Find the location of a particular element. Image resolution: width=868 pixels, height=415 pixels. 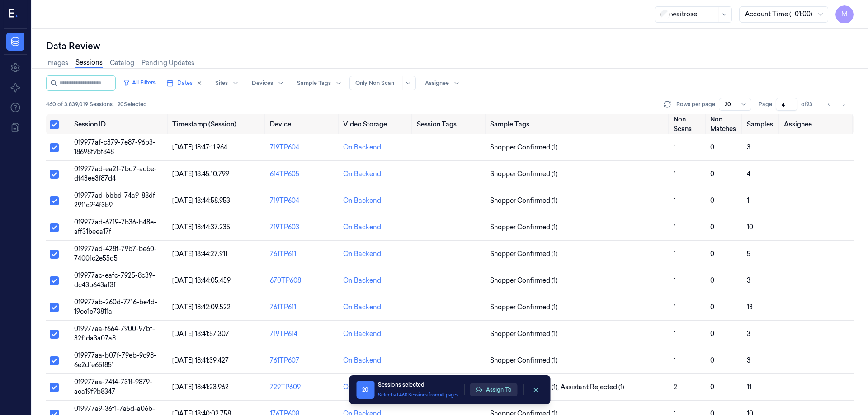

button: Assign To is located at coordinates (494, 389).